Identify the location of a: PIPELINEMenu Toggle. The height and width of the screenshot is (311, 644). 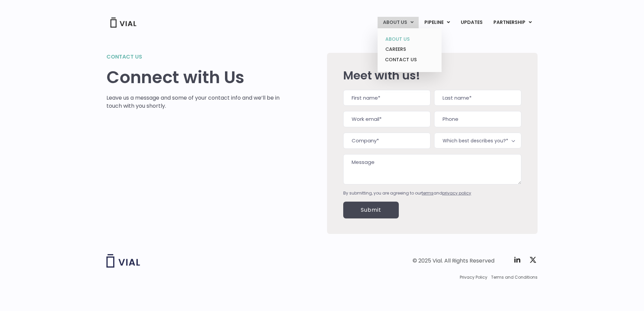
(437, 23).